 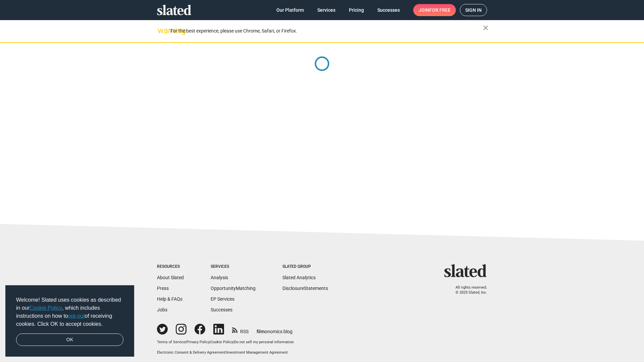 What do you see at coordinates (162, 310) in the screenshot?
I see `a: Jobs` at bounding box center [162, 310].